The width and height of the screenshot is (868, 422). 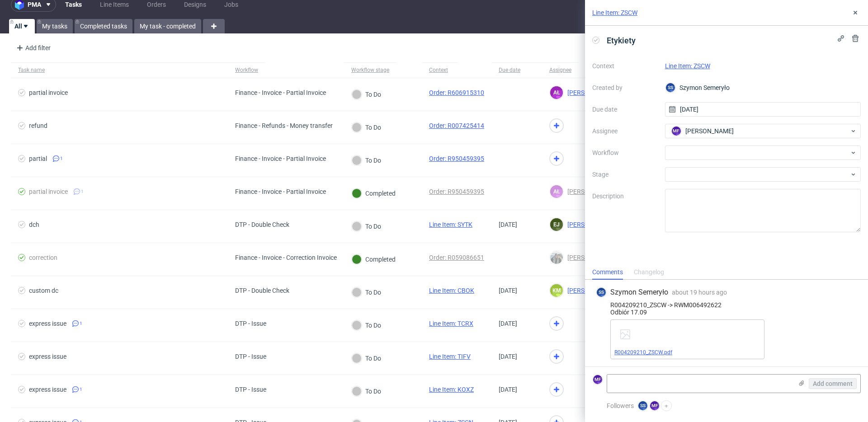 I want to click on label: Workflow, so click(x=625, y=153).